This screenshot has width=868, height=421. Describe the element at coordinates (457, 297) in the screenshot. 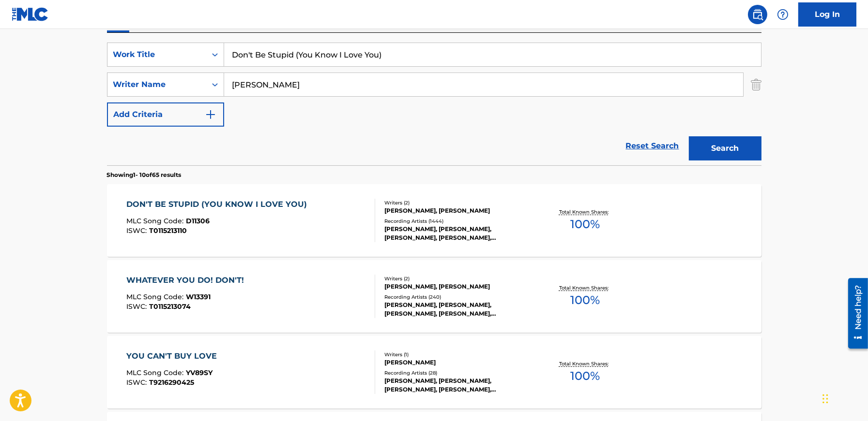

I see `div: Recording Artists ( 240 )` at that location.